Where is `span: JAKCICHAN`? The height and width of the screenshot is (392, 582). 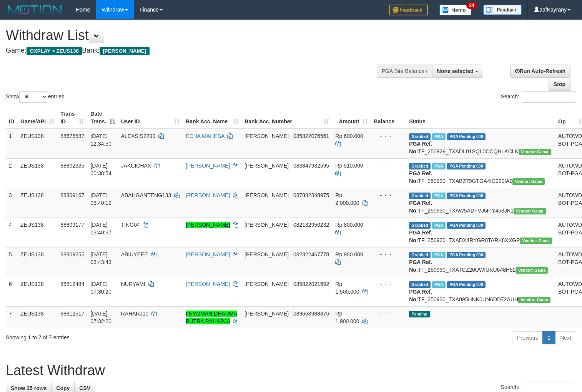
span: JAKCICHAN is located at coordinates (136, 166).